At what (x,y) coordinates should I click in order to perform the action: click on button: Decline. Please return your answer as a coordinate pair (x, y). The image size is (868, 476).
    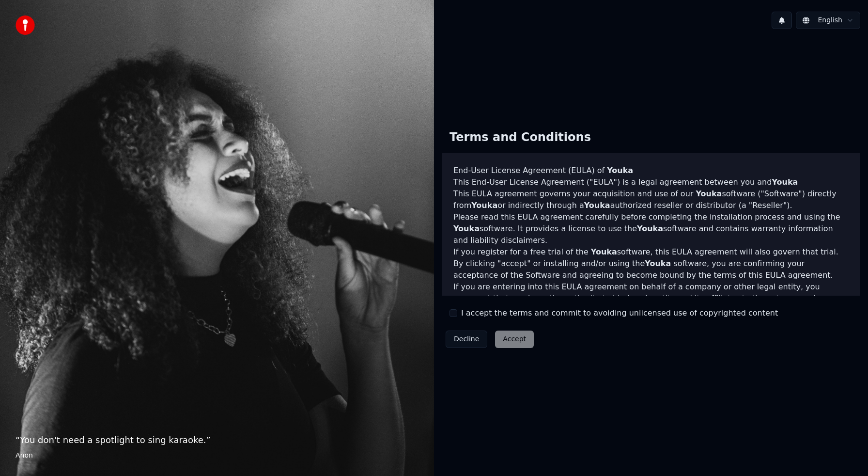
    Looking at the image, I should click on (467, 339).